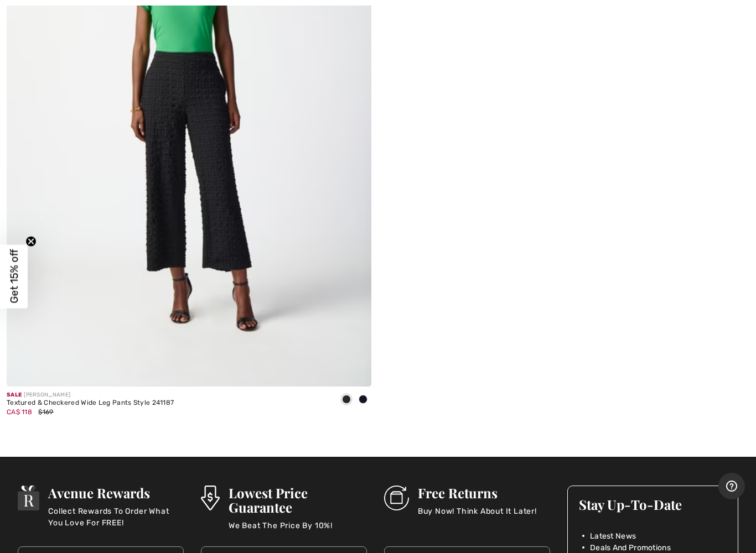 The height and width of the screenshot is (553, 756). I want to click on span: CA$ 118, so click(19, 412).